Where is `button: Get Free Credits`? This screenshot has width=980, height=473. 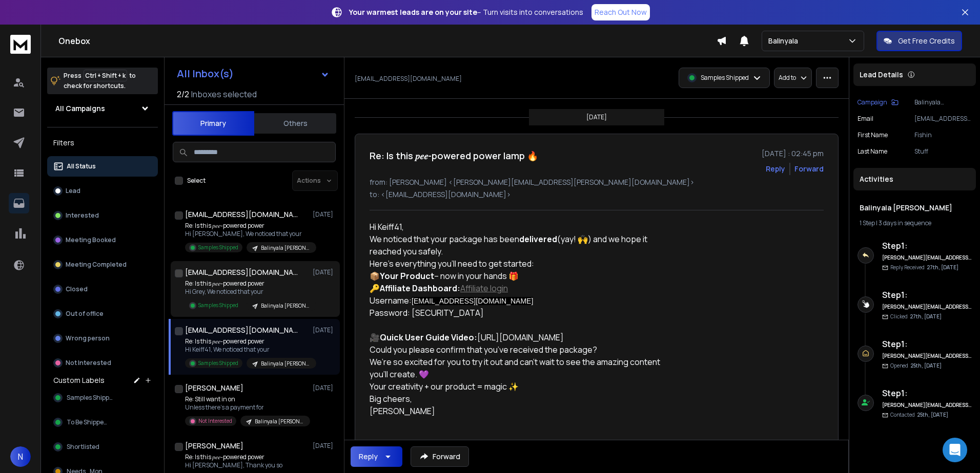 button: Get Free Credits is located at coordinates (919, 41).